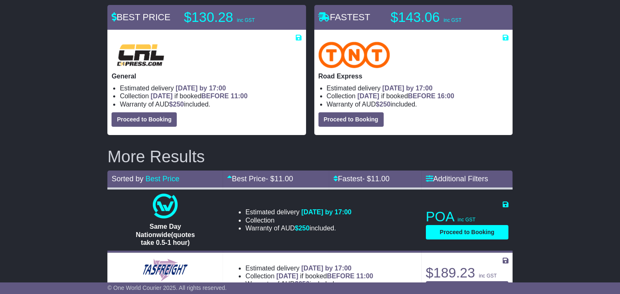  What do you see at coordinates (141, 17) in the screenshot?
I see `span: BEST PRICE` at bounding box center [141, 17].